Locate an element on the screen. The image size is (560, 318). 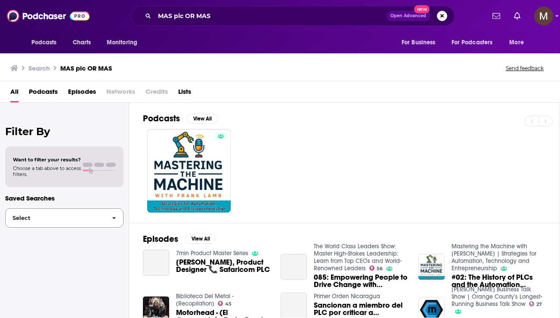
button: Open AdvancedNew is located at coordinates (408, 16).